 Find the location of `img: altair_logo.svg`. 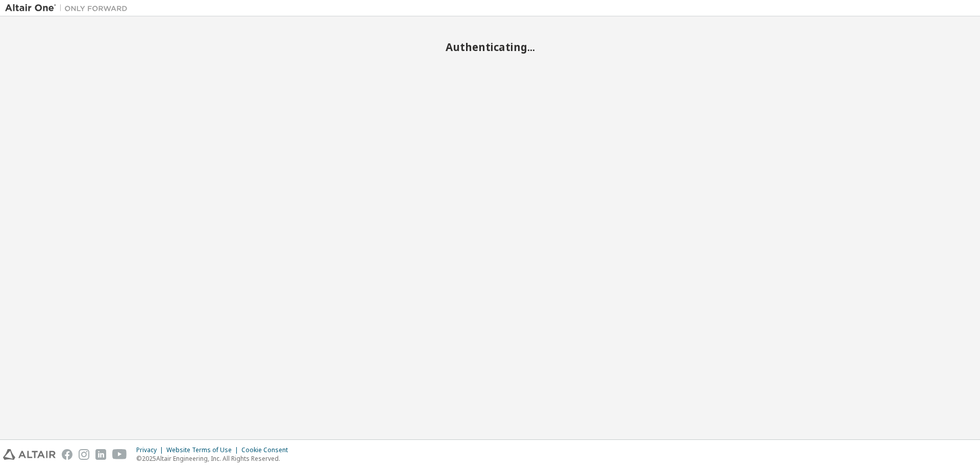

img: altair_logo.svg is located at coordinates (29, 454).